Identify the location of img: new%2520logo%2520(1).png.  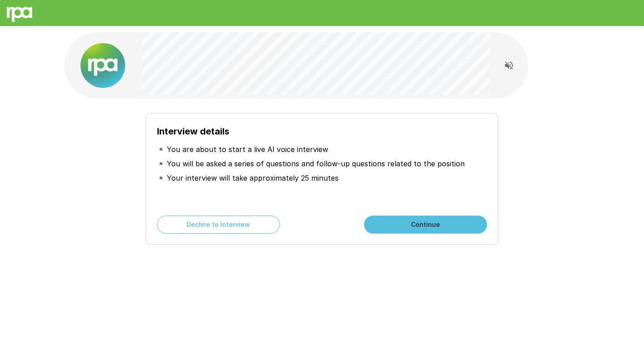
(103, 65).